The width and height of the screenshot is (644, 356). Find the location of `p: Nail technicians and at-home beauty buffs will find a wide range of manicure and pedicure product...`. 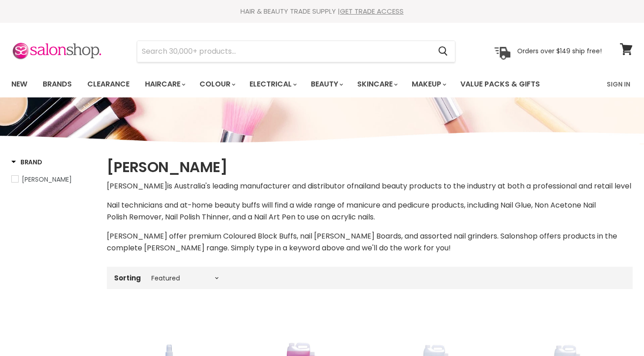

p: Nail technicians and at-home beauty buffs will find a wide range of manicure and pedicure product... is located at coordinates (369, 211).